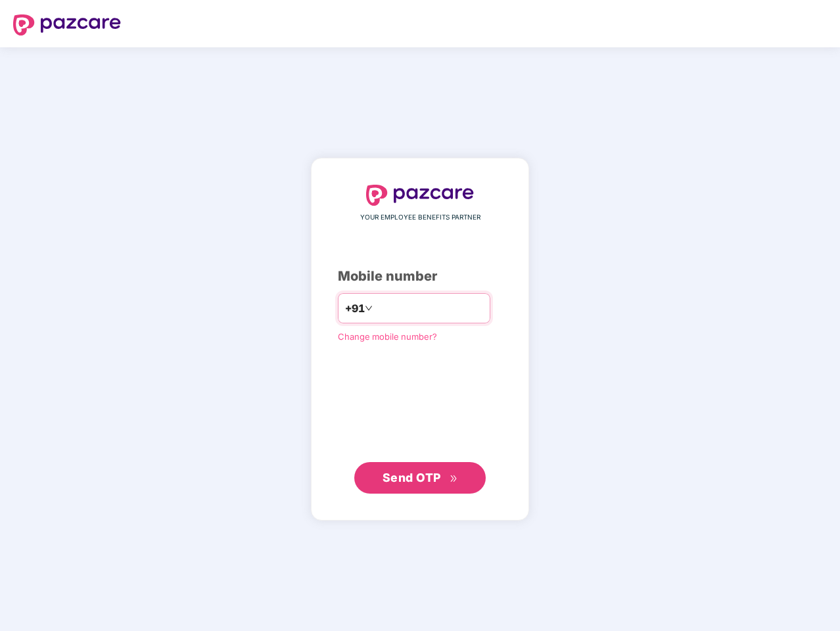  I want to click on span: YOUR EMPLOYEE BENEFITS PARTNER, so click(420, 218).